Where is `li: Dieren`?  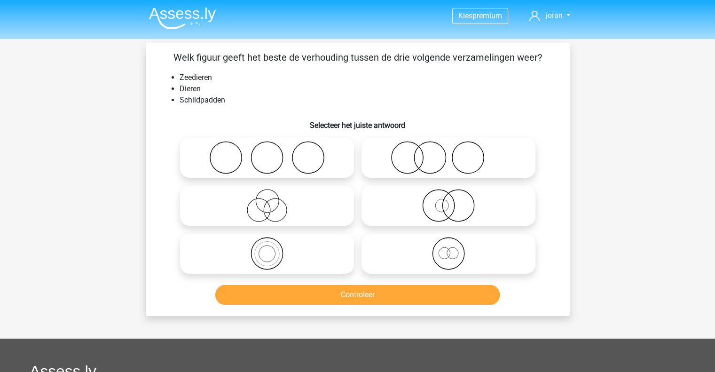
li: Dieren is located at coordinates (367, 89).